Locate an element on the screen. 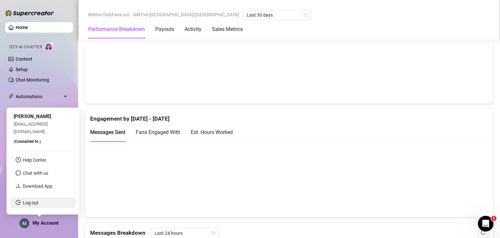 The width and height of the screenshot is (500, 238). a: Download App is located at coordinates (37, 186).